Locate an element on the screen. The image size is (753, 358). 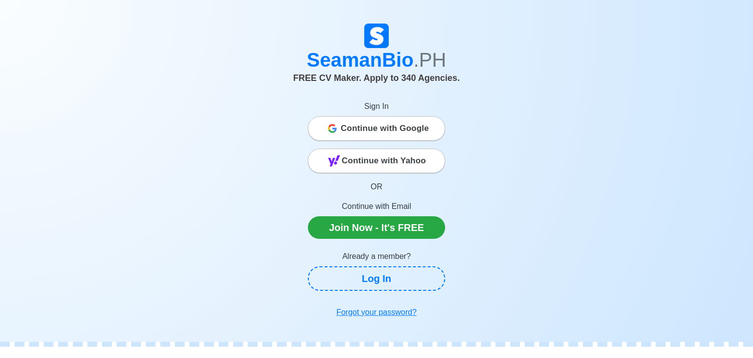
span: Continue with Yahoo is located at coordinates (384, 161).